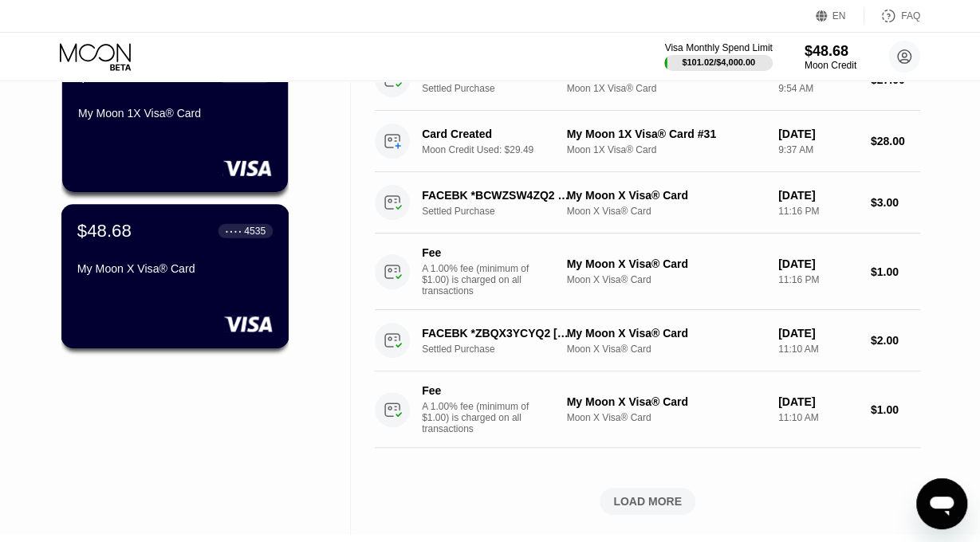 This screenshot has width=980, height=542. What do you see at coordinates (818, 150) in the screenshot?
I see `div: 9:37 AM` at bounding box center [818, 150].